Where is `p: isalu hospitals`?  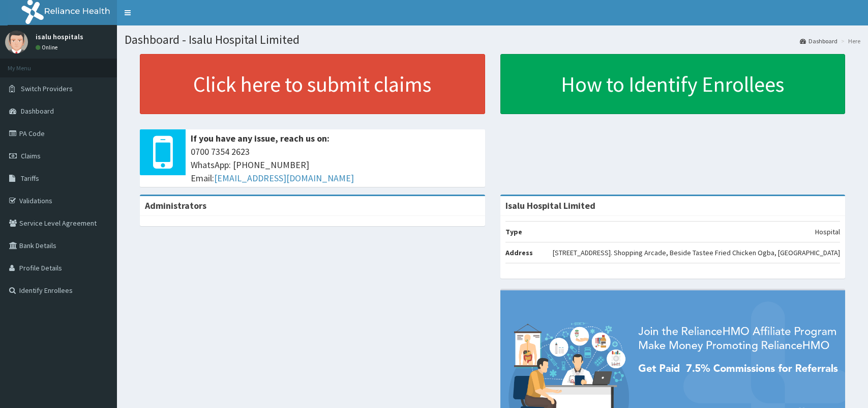
p: isalu hospitals is located at coordinates (59, 37).